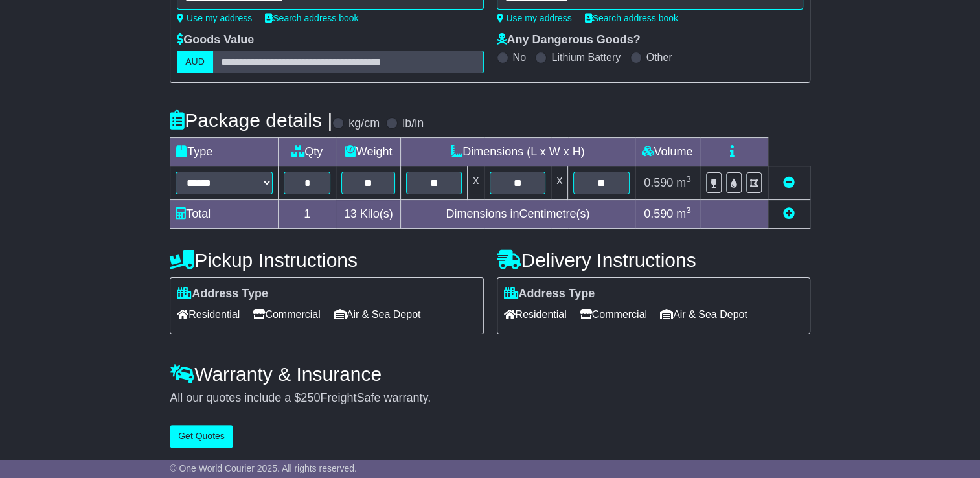 This screenshot has width=980, height=478. I want to click on td: Total, so click(224, 214).